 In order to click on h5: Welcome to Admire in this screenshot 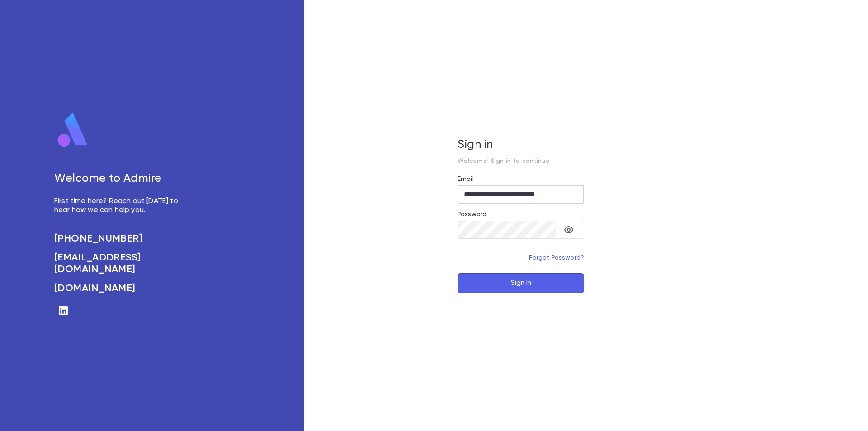, I will do `click(121, 179)`.